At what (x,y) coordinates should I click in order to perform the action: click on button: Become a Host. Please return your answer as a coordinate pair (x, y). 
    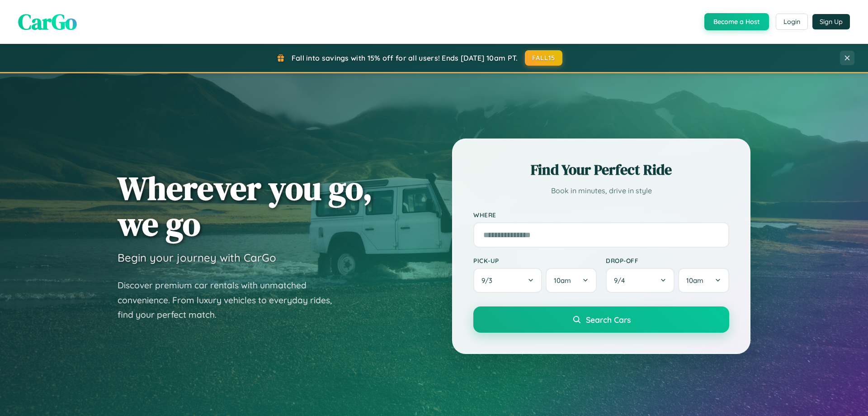
    Looking at the image, I should click on (737, 22).